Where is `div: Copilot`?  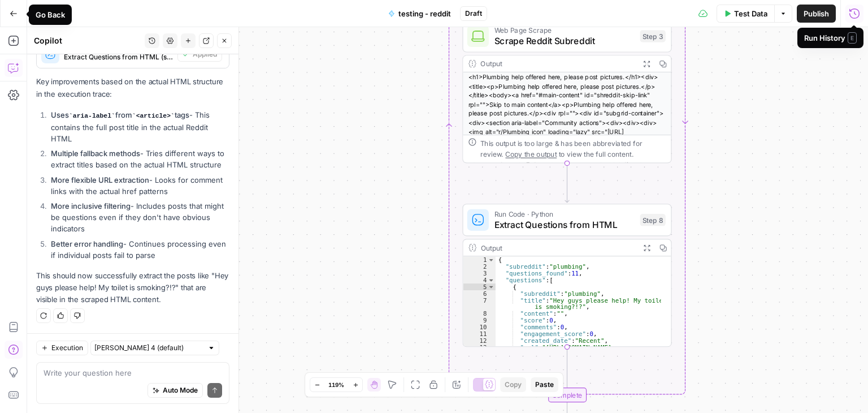 div: Copilot is located at coordinates (88, 41).